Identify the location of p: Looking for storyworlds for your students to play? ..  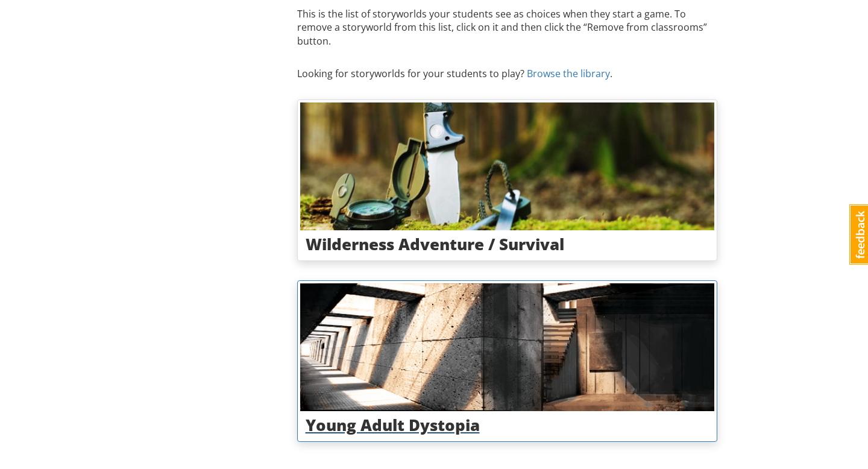
(508, 80).